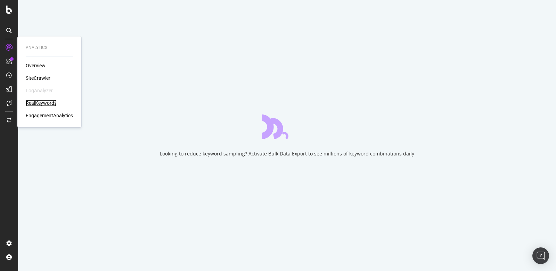 The width and height of the screenshot is (556, 271). Describe the element at coordinates (39, 91) in the screenshot. I see `div: LogAnalyzer` at that location.